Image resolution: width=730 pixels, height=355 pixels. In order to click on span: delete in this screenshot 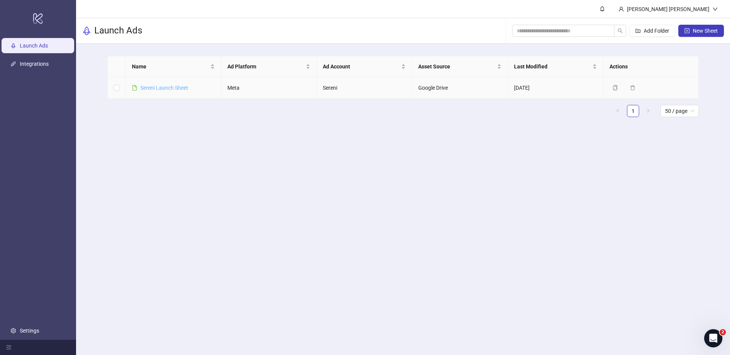, I will do `click(633, 88)`.